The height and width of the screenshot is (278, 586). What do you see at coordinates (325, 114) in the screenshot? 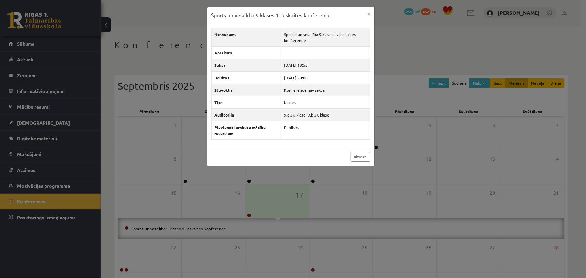
I see `td: 9.a JK klase, 9.b JK klase` at bounding box center [325, 114].